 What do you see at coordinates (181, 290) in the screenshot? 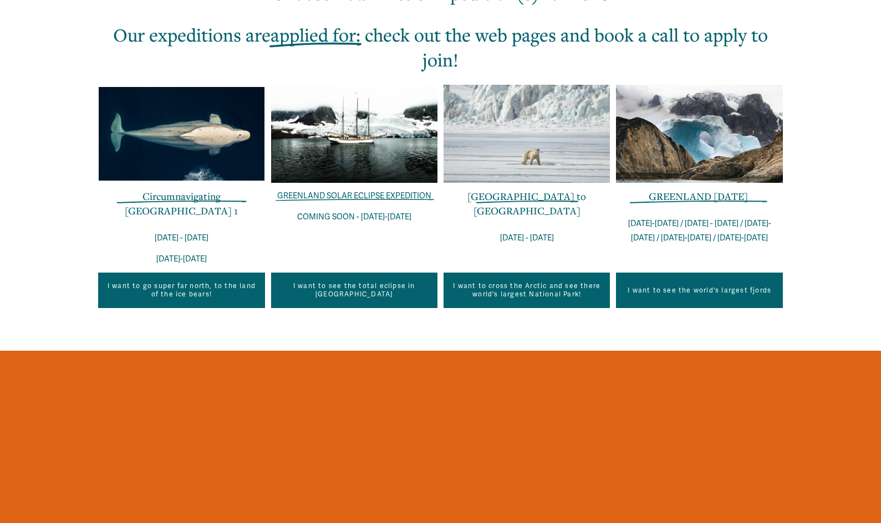
I see `a: I want to go super far north, to the land of the ice bears!` at bounding box center [181, 290].